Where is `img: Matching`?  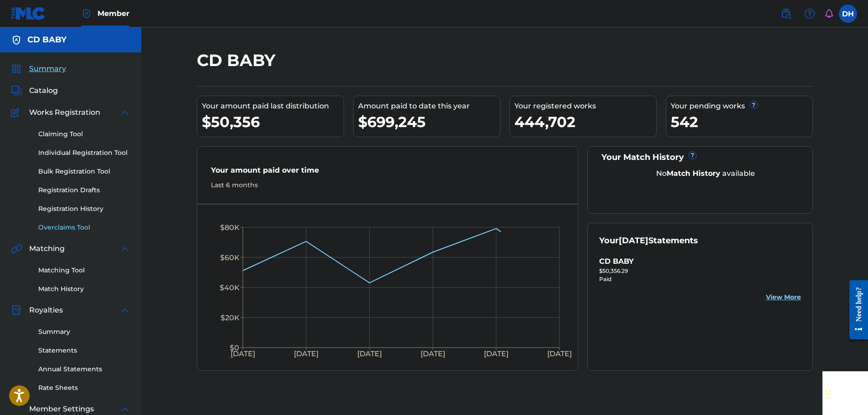
img: Matching is located at coordinates (16, 249).